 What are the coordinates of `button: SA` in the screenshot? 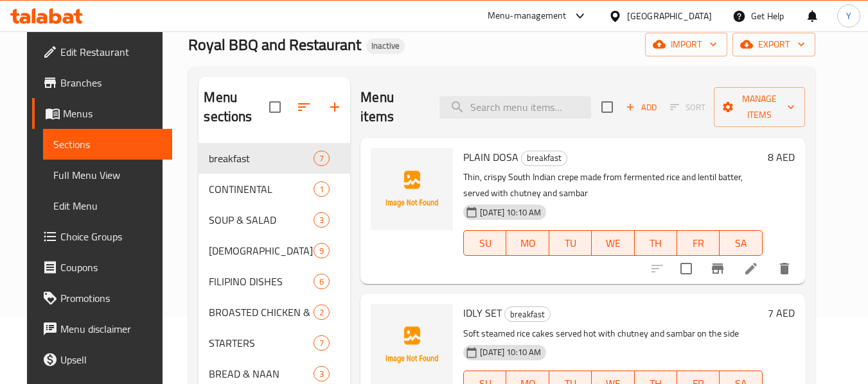 It's located at (741, 243).